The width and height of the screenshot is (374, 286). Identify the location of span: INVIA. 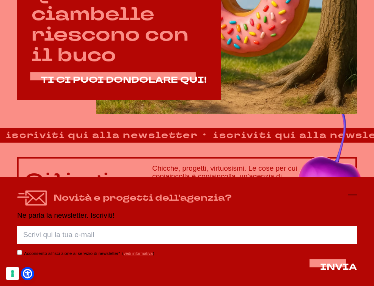
(338, 267).